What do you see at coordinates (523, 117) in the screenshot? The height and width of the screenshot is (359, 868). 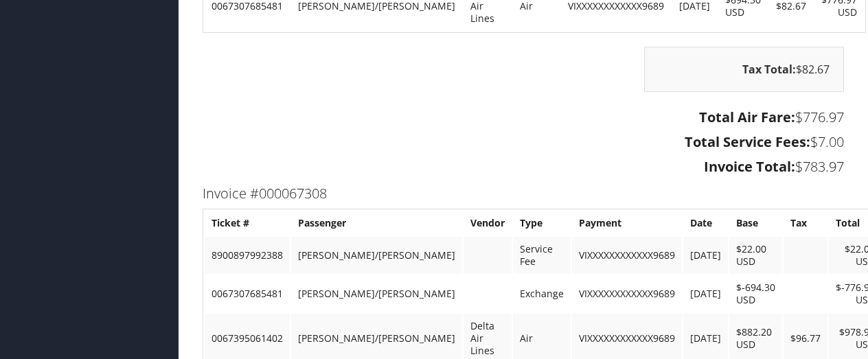 I see `h3: $776.97` at bounding box center [523, 117].